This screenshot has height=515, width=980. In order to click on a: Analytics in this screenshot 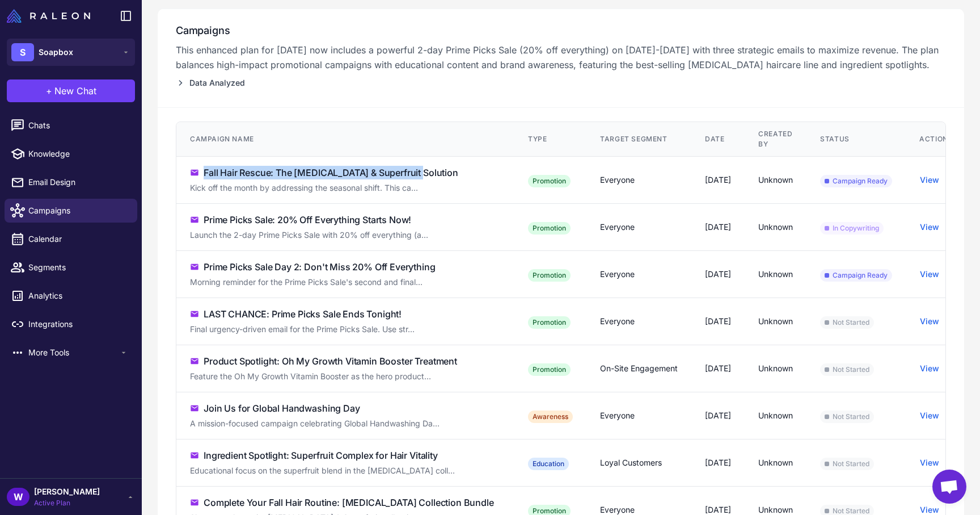, I will do `click(71, 296)`.